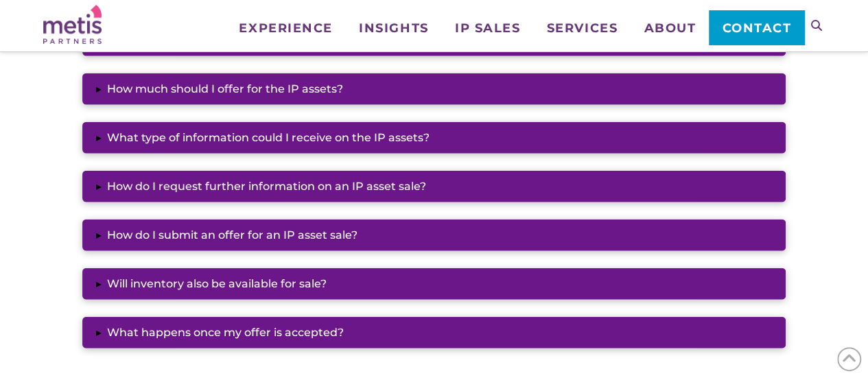  Describe the element at coordinates (434, 333) in the screenshot. I see `button: ▸What happens once my offer is accepted?` at that location.